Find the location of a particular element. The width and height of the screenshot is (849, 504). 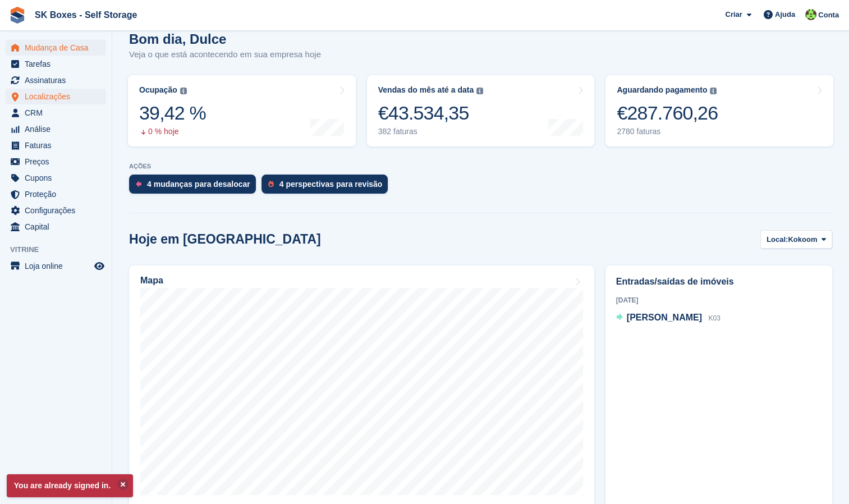

div: 39,42 % is located at coordinates (172, 113).